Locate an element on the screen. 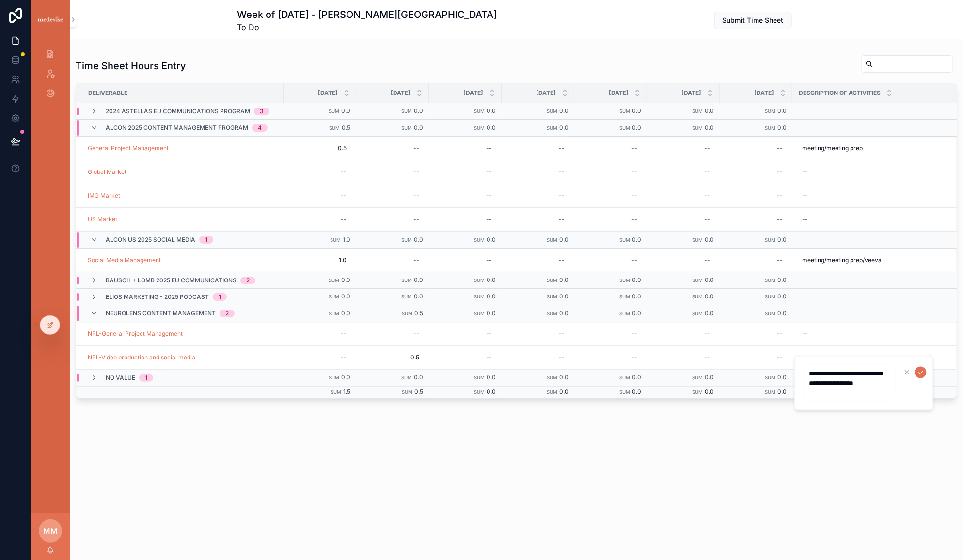 The image size is (963, 560). a: IMG Market is located at coordinates (104, 196).